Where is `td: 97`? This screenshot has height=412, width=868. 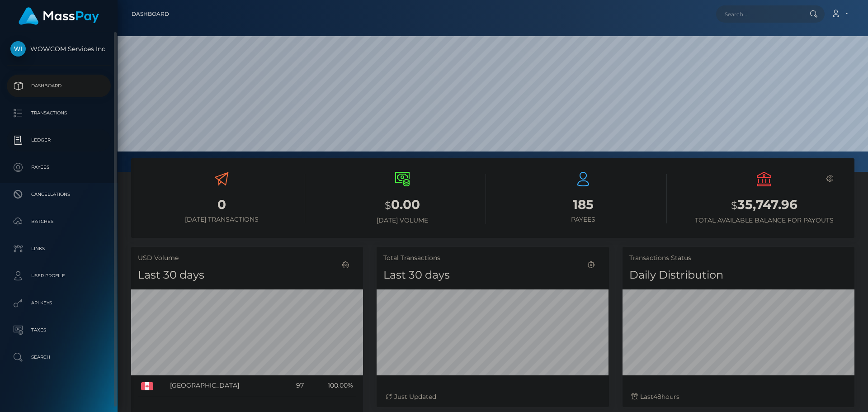 td: 97 is located at coordinates (295, 386).